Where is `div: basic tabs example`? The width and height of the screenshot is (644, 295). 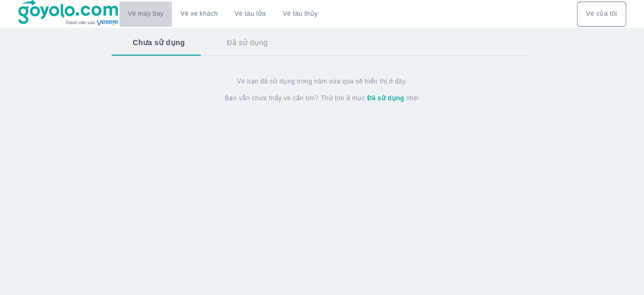
div: basic tabs example is located at coordinates (322, 43).